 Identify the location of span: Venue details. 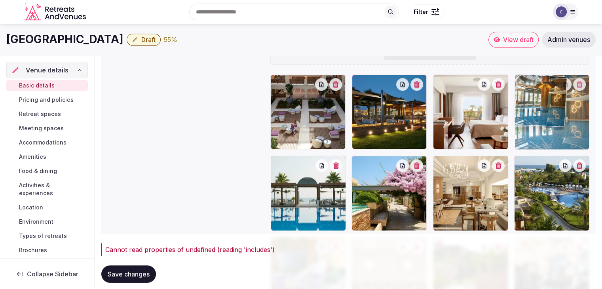
(47, 70).